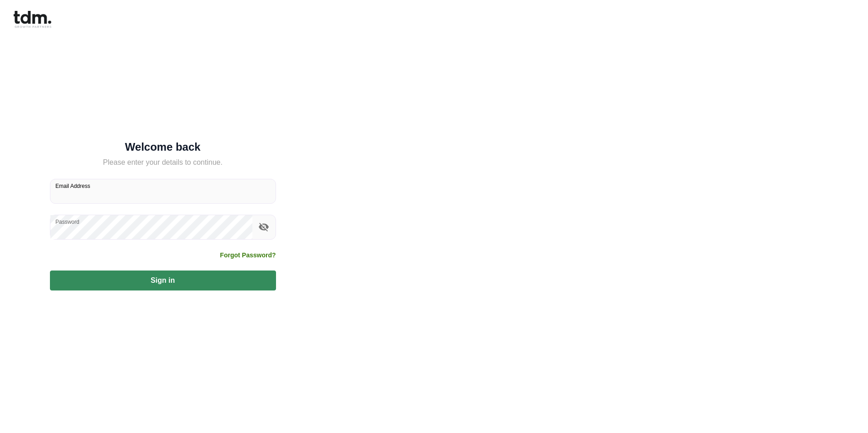  What do you see at coordinates (67, 222) in the screenshot?
I see `label: Password` at bounding box center [67, 222].